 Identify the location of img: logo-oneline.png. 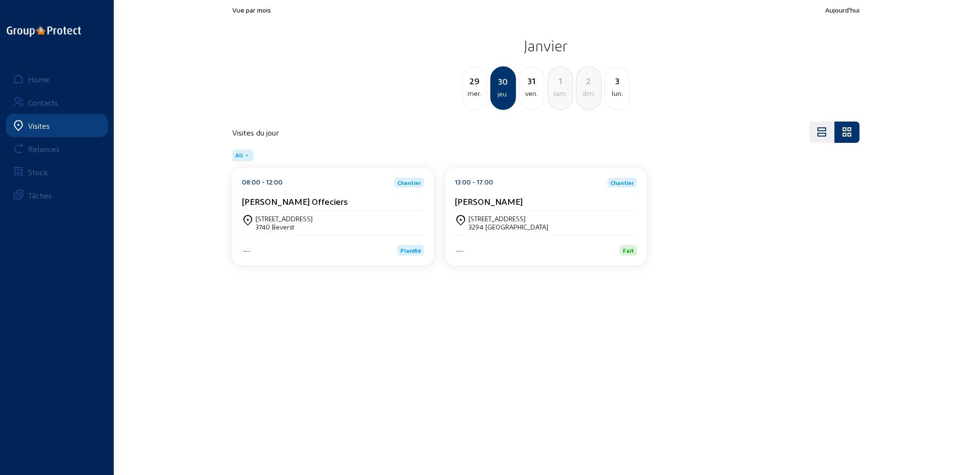
(43, 31).